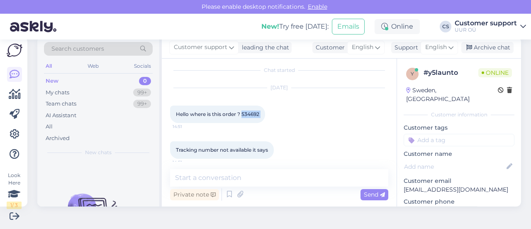  I want to click on span: y, so click(412, 73).